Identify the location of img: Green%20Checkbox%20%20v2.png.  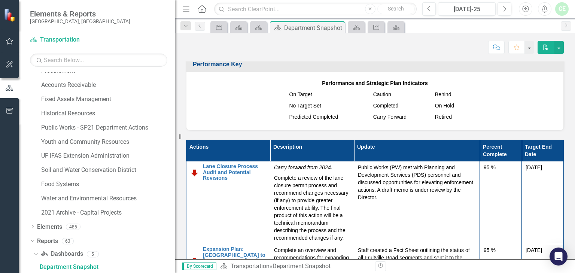
(370, 106).